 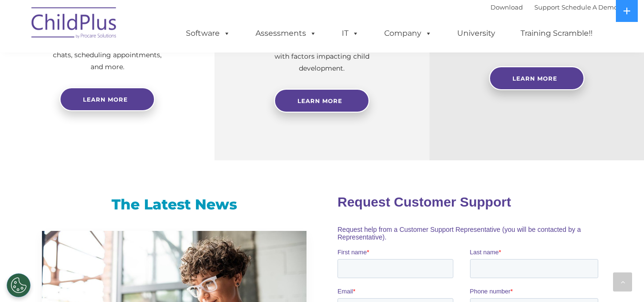 I want to click on a: Learn more, so click(x=107, y=100).